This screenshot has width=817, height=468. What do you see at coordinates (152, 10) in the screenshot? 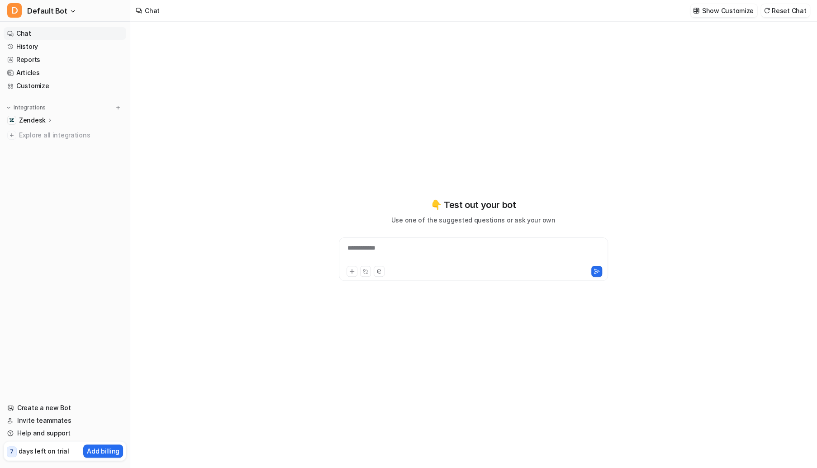
I see `div: Chat` at bounding box center [152, 10].